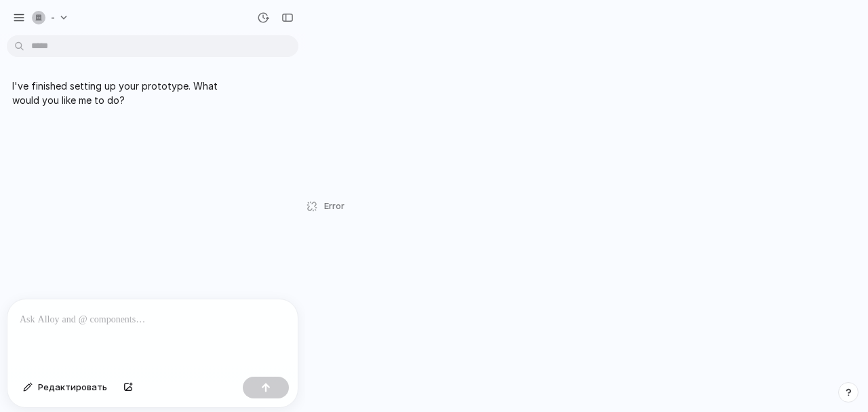 The width and height of the screenshot is (868, 412). What do you see at coordinates (334, 206) in the screenshot?
I see `span: Error` at bounding box center [334, 206].